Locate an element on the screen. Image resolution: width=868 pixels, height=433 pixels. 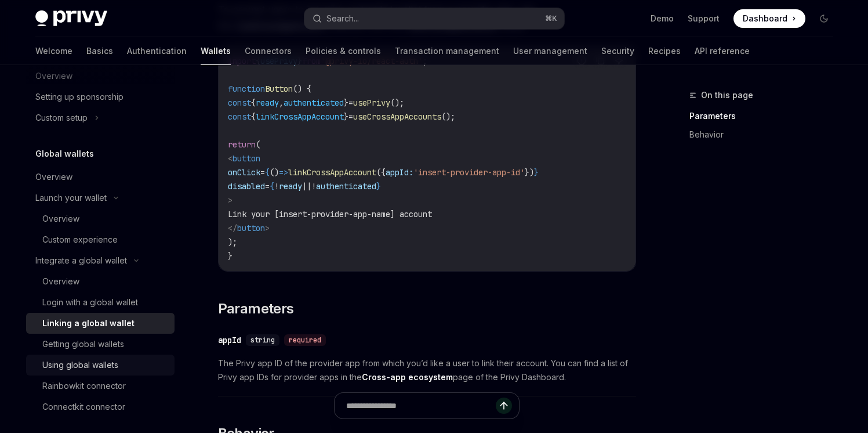
a: Connectors is located at coordinates (268, 51).